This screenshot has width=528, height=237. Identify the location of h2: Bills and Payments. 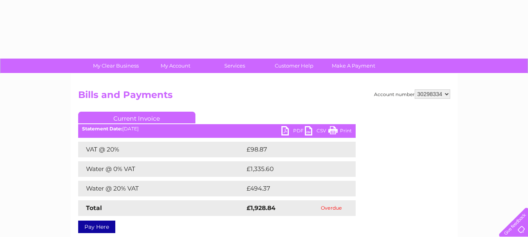
(264, 97).